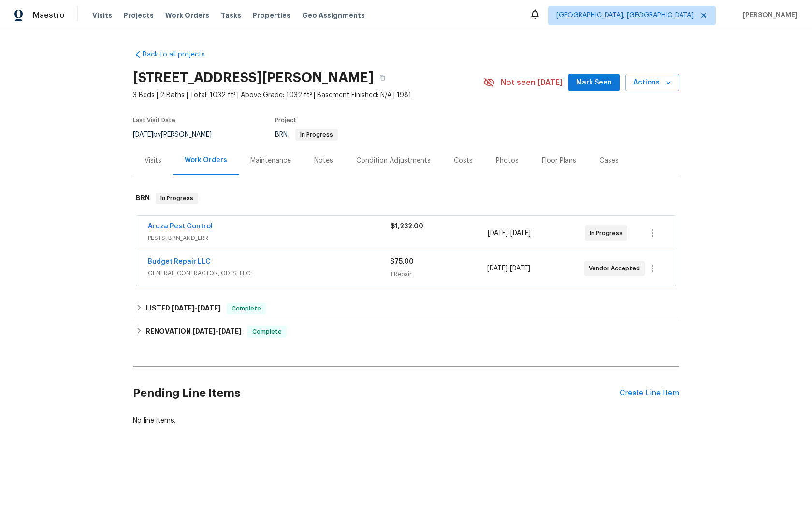 The width and height of the screenshot is (812, 507). What do you see at coordinates (652, 83) in the screenshot?
I see `button: Actions` at bounding box center [652, 83].